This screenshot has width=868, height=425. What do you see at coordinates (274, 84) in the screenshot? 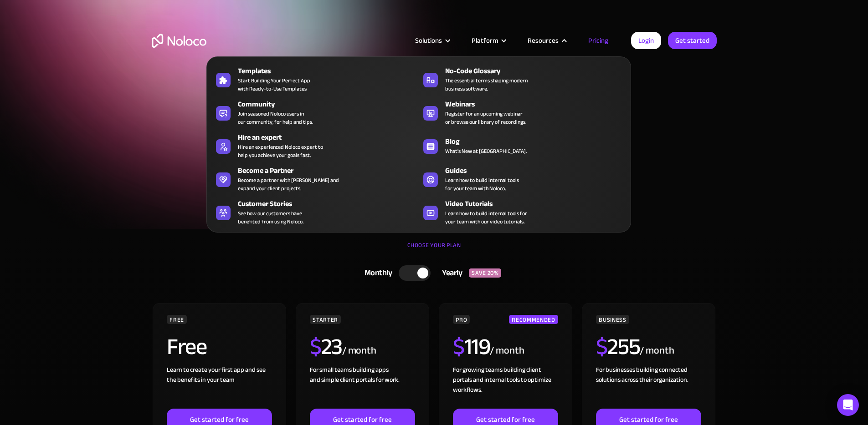
I see `span: Start Building Your Perfect App with Ready-to-Use Templates` at bounding box center [274, 84].